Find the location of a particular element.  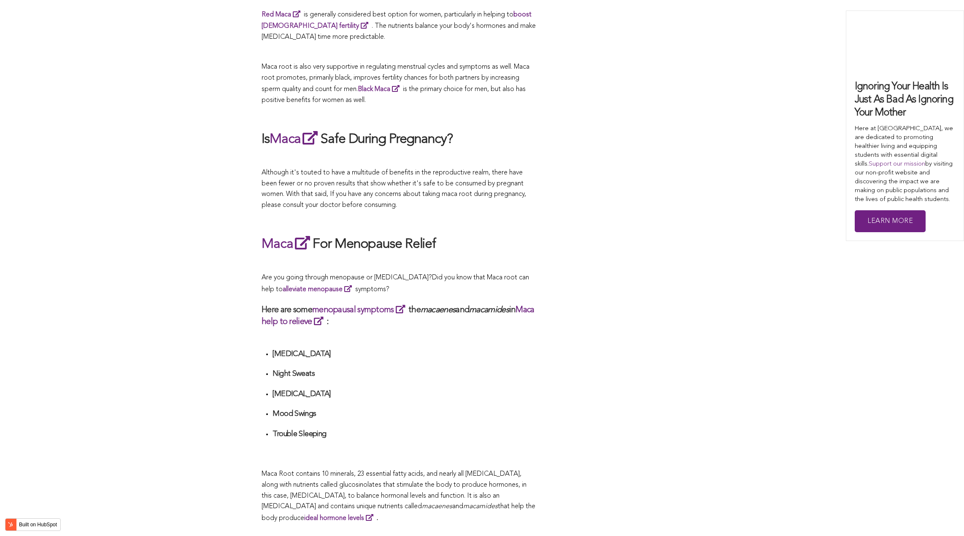

strong: Black Maca is located at coordinates (374, 89).